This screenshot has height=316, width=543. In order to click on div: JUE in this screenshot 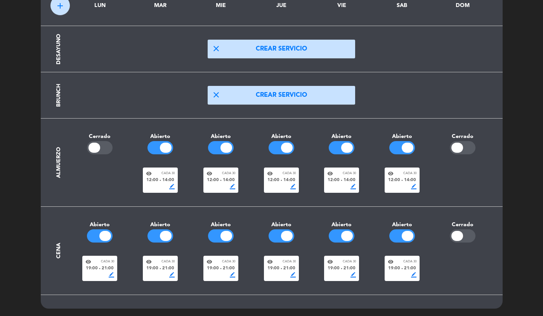, I will do `click(282, 5)`.